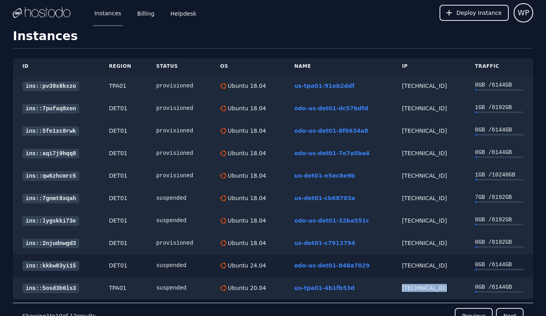 This screenshot has height=316, width=546. Describe the element at coordinates (429, 66) in the screenshot. I see `th: IP` at that location.